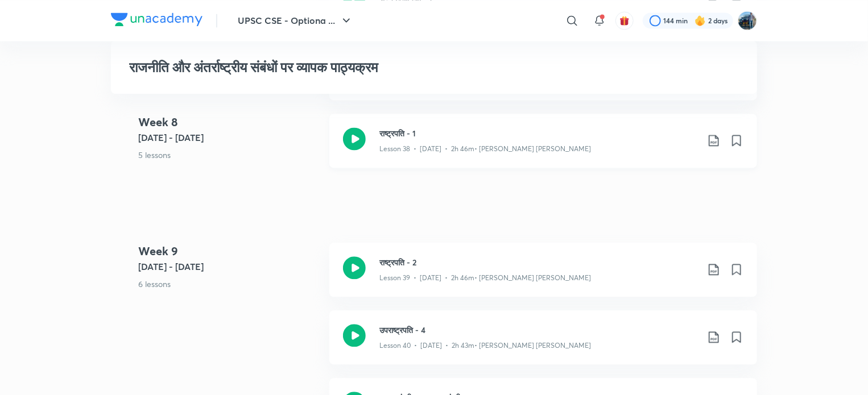 The width and height of the screenshot is (868, 395). Describe the element at coordinates (157, 19) in the screenshot. I see `img: Company Logo` at that location.